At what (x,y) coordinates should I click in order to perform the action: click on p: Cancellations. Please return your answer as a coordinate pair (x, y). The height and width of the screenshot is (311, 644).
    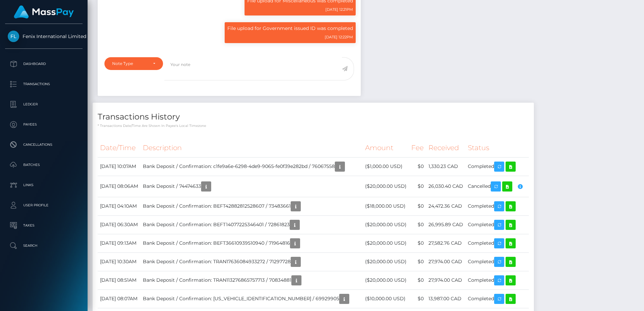
    Looking at the image, I should click on (44, 145).